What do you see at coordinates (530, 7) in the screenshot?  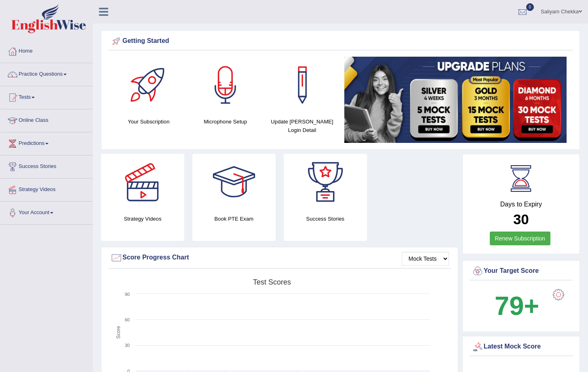 I see `span: 0` at bounding box center [530, 7].